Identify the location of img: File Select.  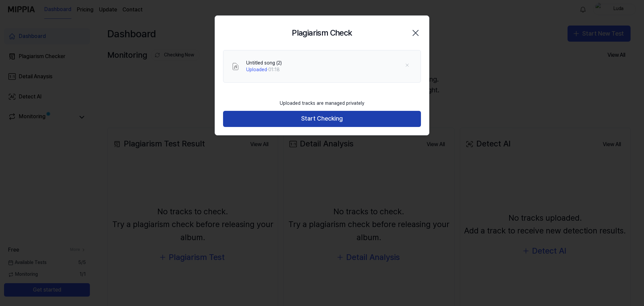
(235, 67).